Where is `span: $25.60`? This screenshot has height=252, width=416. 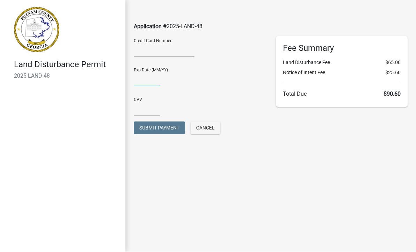 span: $25.60 is located at coordinates (393, 73).